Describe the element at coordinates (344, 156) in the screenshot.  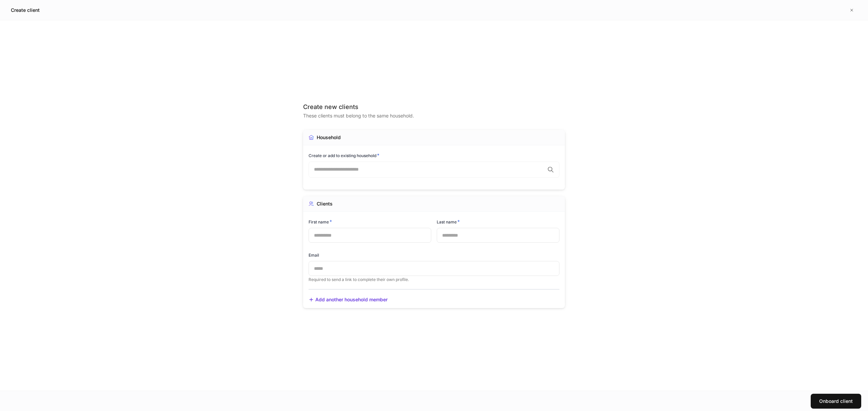
I see `h6: Create or add to existing household` at that location.